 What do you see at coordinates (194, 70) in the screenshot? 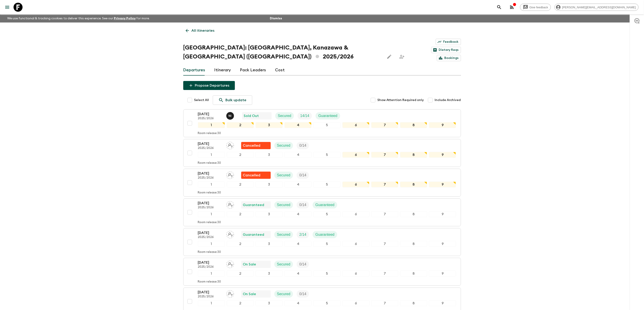
I see `a: Departures` at bounding box center [194, 70].